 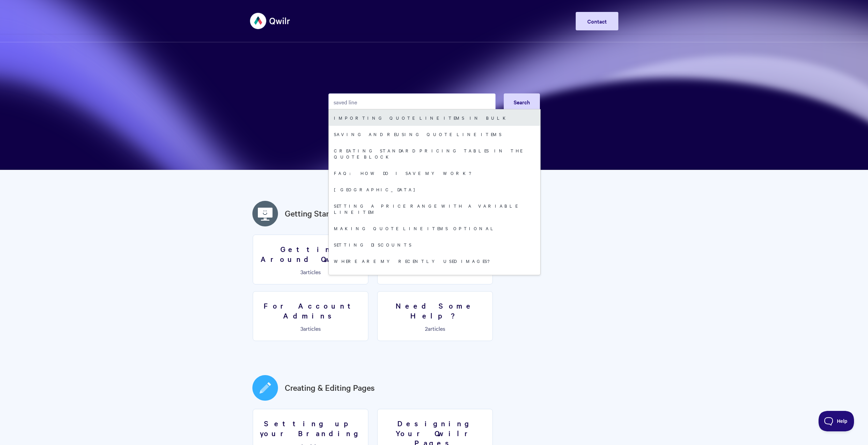 I want to click on img: Qwilr Help Center, so click(x=270, y=21).